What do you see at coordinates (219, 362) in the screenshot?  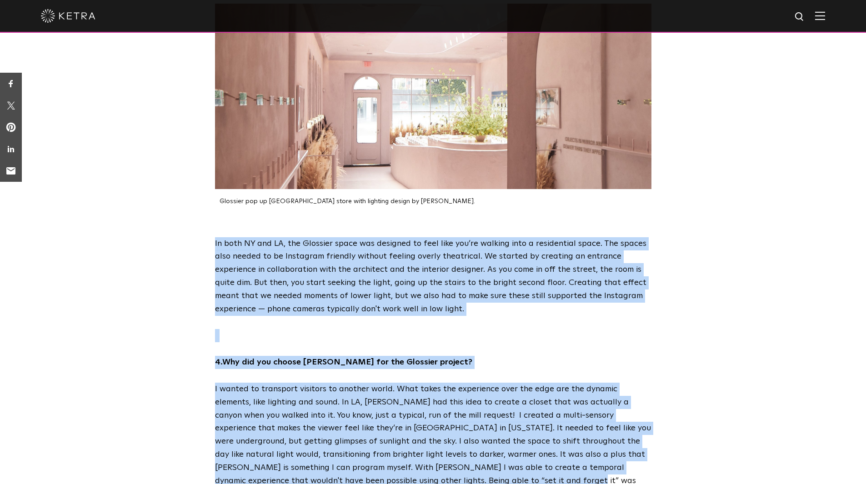 I see `strong: 4.` at bounding box center [219, 362].